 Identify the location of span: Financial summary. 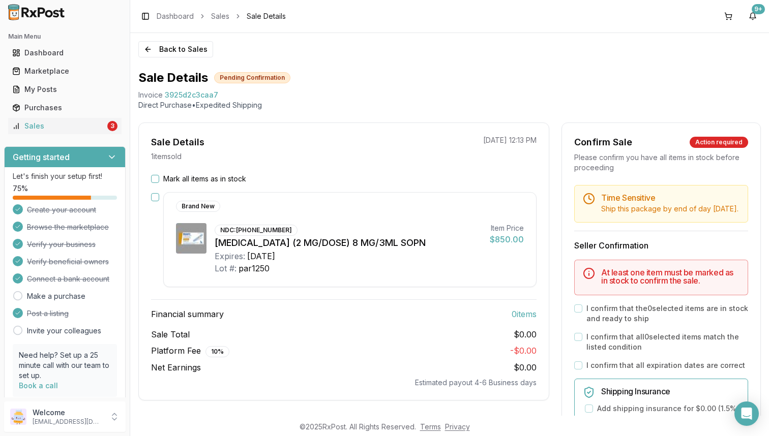
(187, 314).